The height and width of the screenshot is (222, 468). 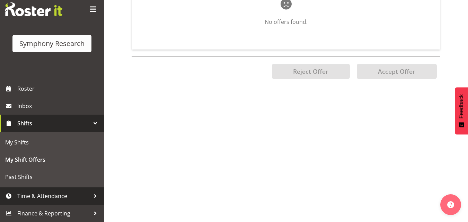 What do you see at coordinates (462, 106) in the screenshot?
I see `span: Feedback` at bounding box center [462, 106].